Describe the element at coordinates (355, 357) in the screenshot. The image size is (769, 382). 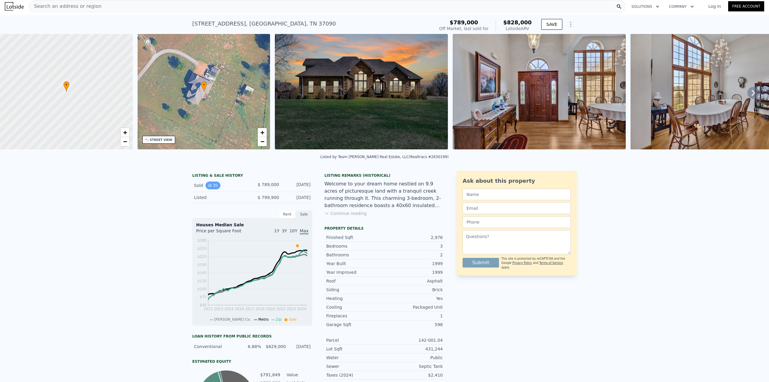
I see `div: Water` at that location.